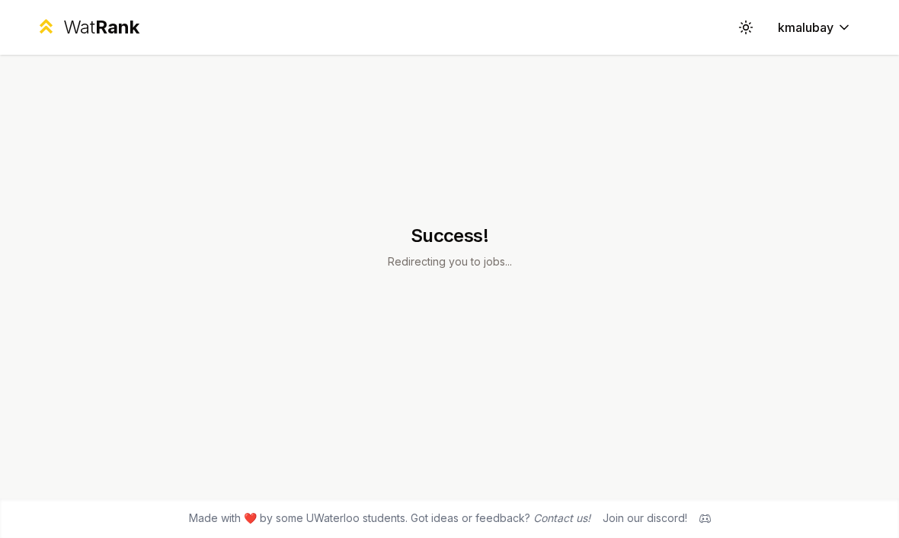  What do you see at coordinates (449, 262) in the screenshot?
I see `p: Redirecting you to jobs...` at bounding box center [449, 262].